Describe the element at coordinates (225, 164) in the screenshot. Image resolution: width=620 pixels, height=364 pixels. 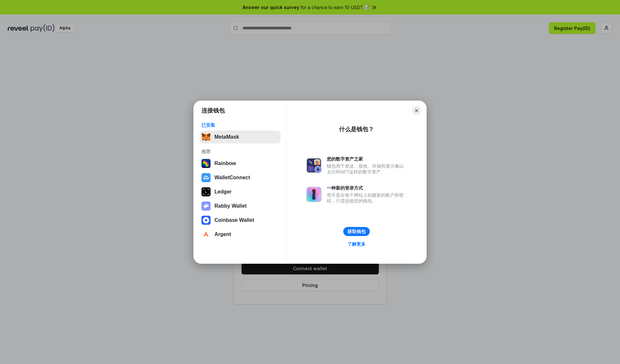
I see `div: Rainbow` at that location.